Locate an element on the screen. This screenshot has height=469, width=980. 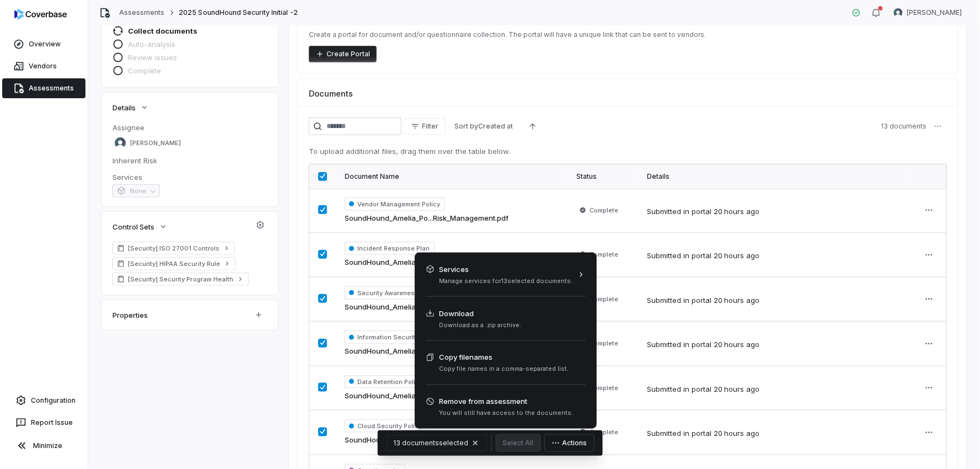
span: Services is located at coordinates (506, 269).